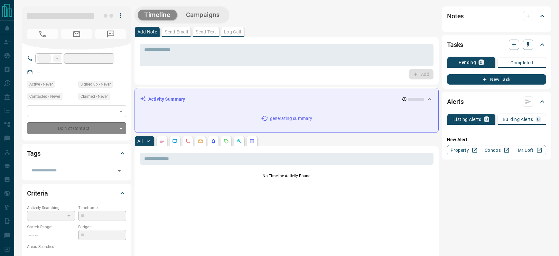 The image size is (559, 256). I want to click on p: Completed, so click(521, 63).